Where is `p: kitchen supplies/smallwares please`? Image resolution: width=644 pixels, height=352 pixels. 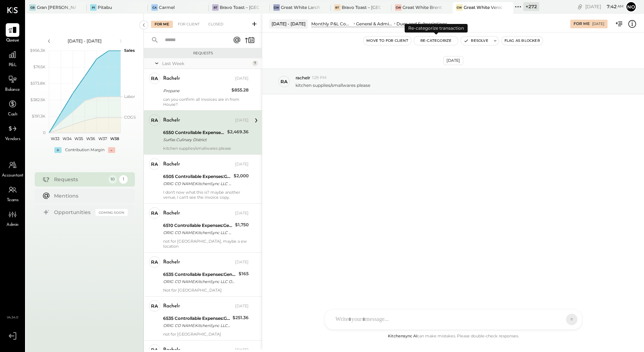
p: kitchen supplies/smallwares please is located at coordinates (333, 85).